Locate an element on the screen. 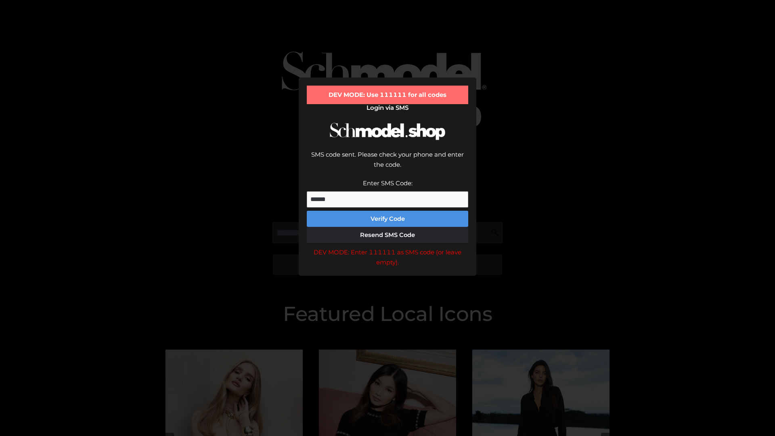 The height and width of the screenshot is (436, 775). div: DEV MODE: Use 111111 for all codes is located at coordinates (388, 95).